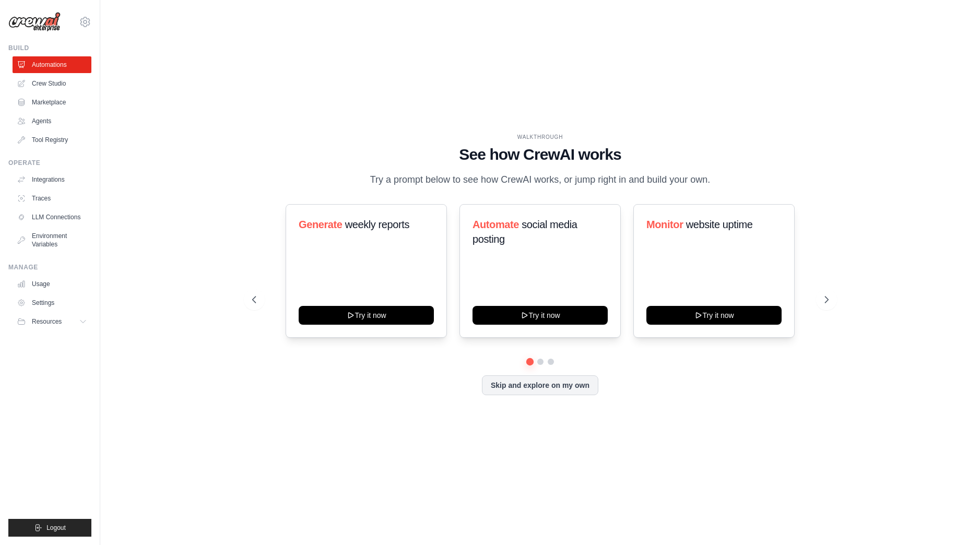  I want to click on a: Agents, so click(52, 122).